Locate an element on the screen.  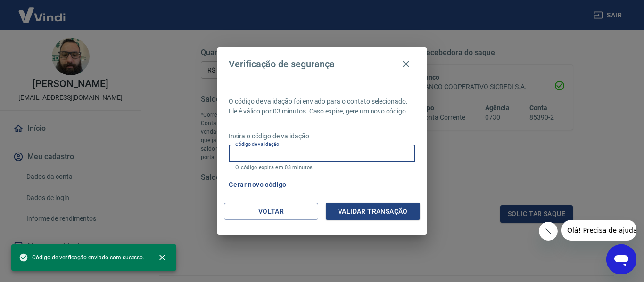
h4: Verificação de segurança is located at coordinates (281, 64).